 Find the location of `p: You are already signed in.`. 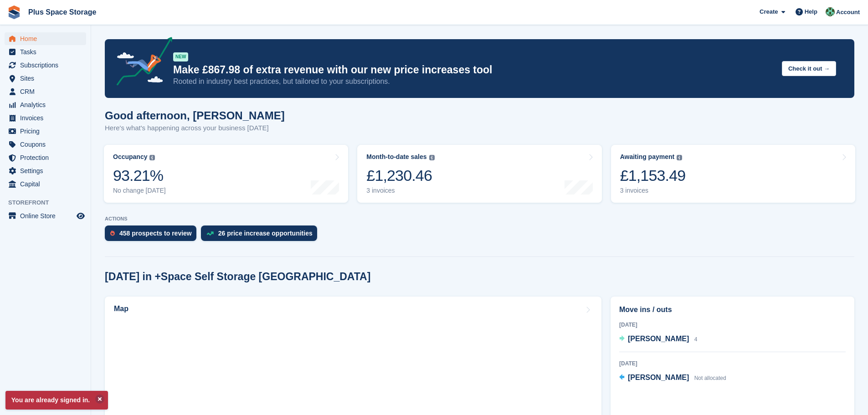

p: You are already signed in. is located at coordinates (56, 400).